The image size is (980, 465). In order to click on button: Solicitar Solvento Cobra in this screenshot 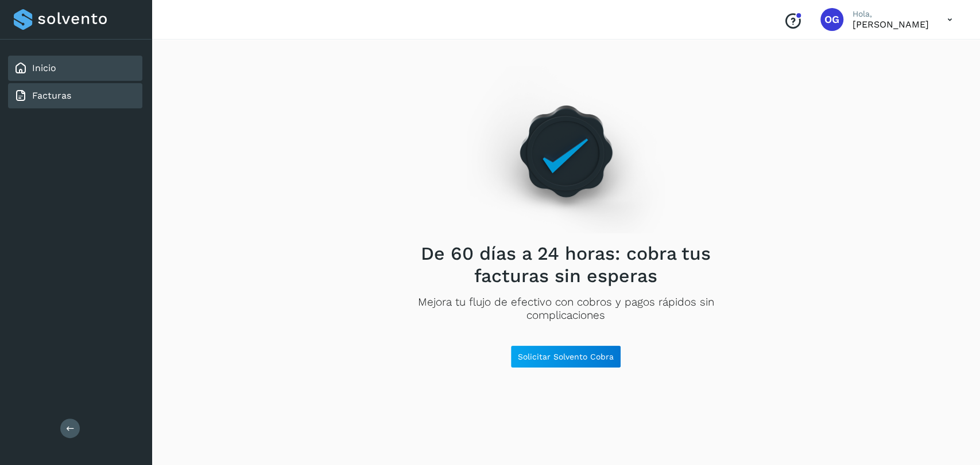, I will do `click(565, 357)`.